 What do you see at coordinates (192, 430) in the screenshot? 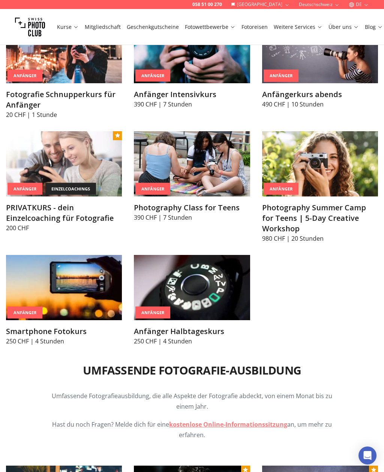
I see `p: Hast du noch Fragen? Melde dich für eine an, um mehr zu erfahren.` at bounding box center [192, 430].